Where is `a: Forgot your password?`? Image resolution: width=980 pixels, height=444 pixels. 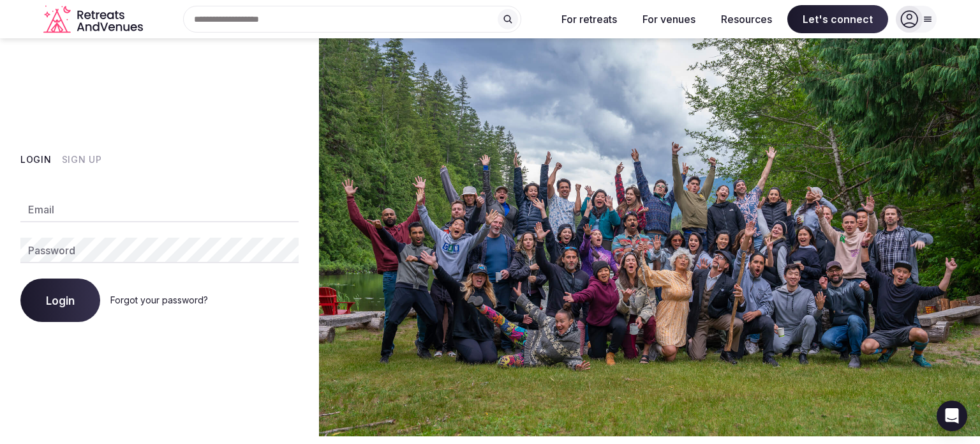 a: Forgot your password? is located at coordinates (159, 299).